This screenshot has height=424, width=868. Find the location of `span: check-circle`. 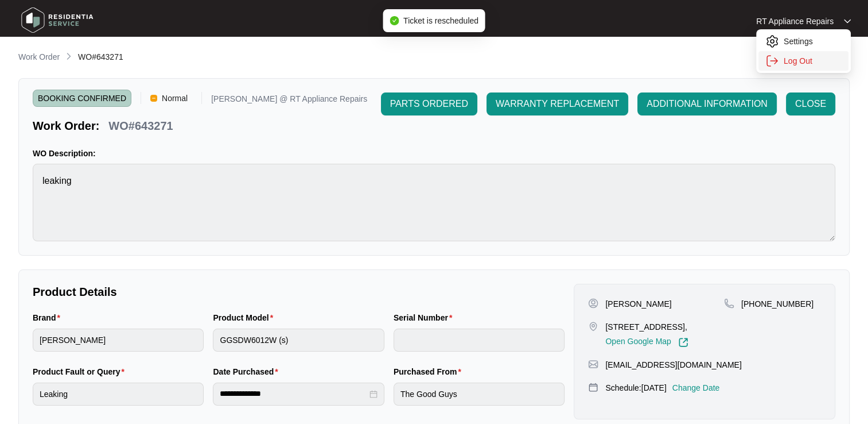

span: check-circle is located at coordinates (394, 21).